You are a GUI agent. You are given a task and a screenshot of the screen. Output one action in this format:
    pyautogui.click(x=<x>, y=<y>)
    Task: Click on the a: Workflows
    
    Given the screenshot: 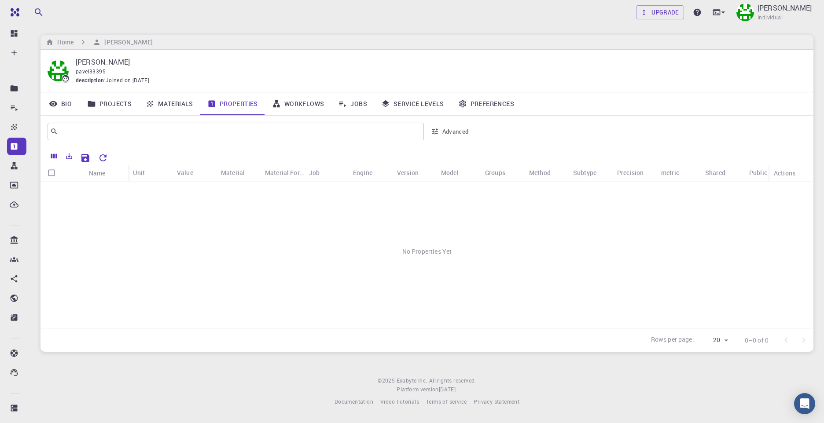 What is the action you would take?
    pyautogui.click(x=298, y=104)
    